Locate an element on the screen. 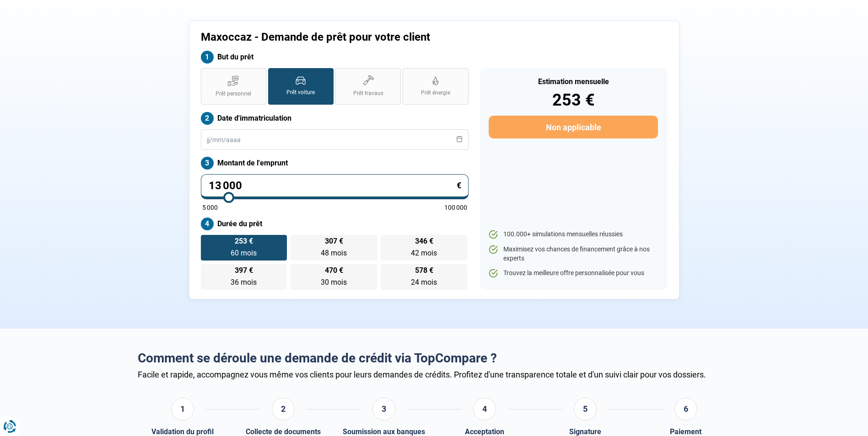 The height and width of the screenshot is (436, 868). span: 5 000 is located at coordinates (210, 207).